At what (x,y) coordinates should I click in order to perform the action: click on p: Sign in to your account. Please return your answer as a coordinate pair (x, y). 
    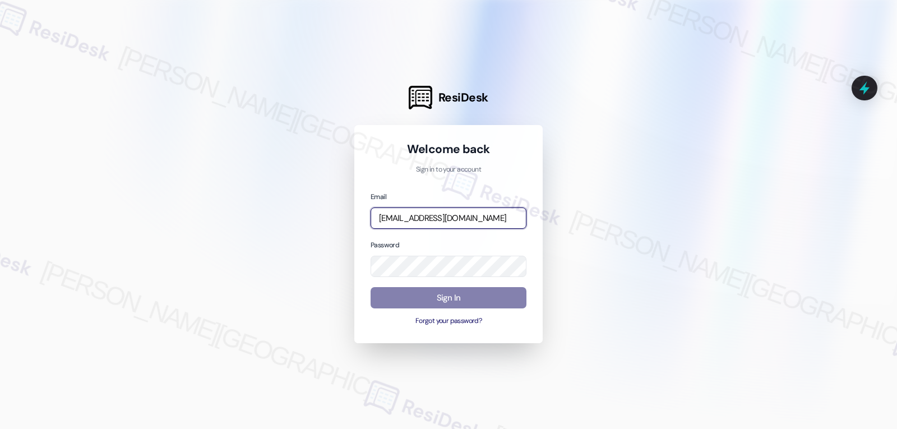
    Looking at the image, I should click on (448, 170).